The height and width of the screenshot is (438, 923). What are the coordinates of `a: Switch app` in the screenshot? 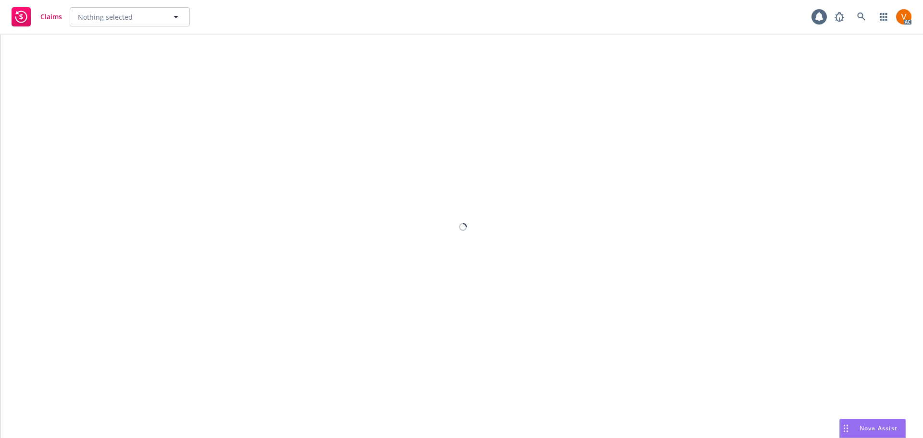 It's located at (884, 17).